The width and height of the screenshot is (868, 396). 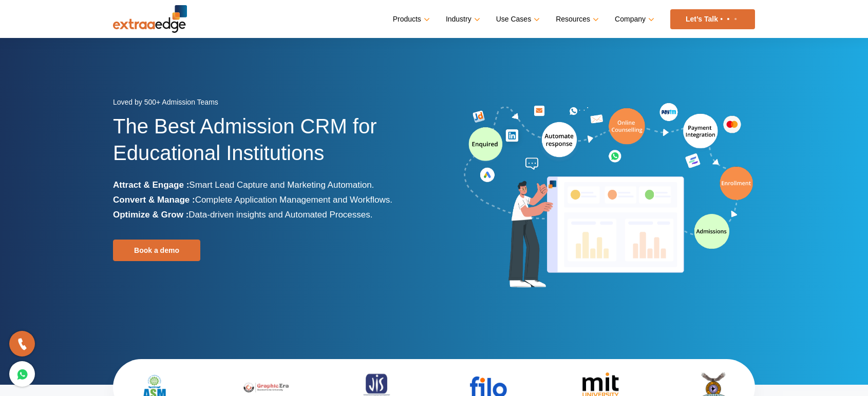 I want to click on a: Use Cases, so click(x=516, y=19).